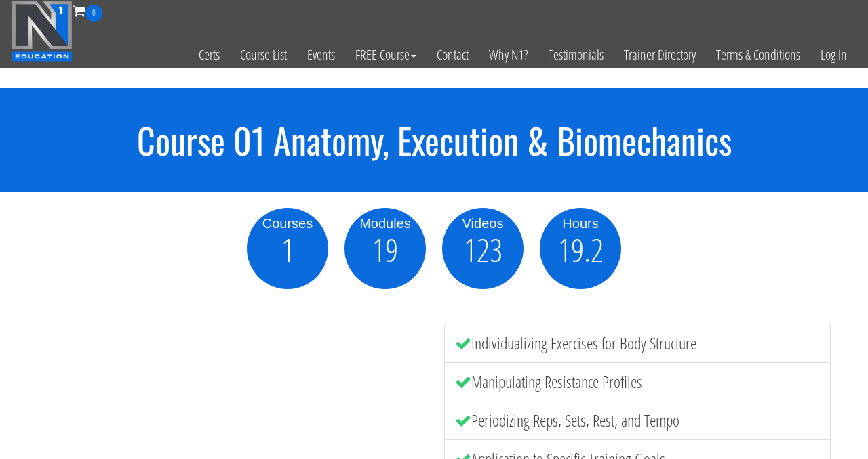  What do you see at coordinates (833, 55) in the screenshot?
I see `a: Log In` at bounding box center [833, 55].